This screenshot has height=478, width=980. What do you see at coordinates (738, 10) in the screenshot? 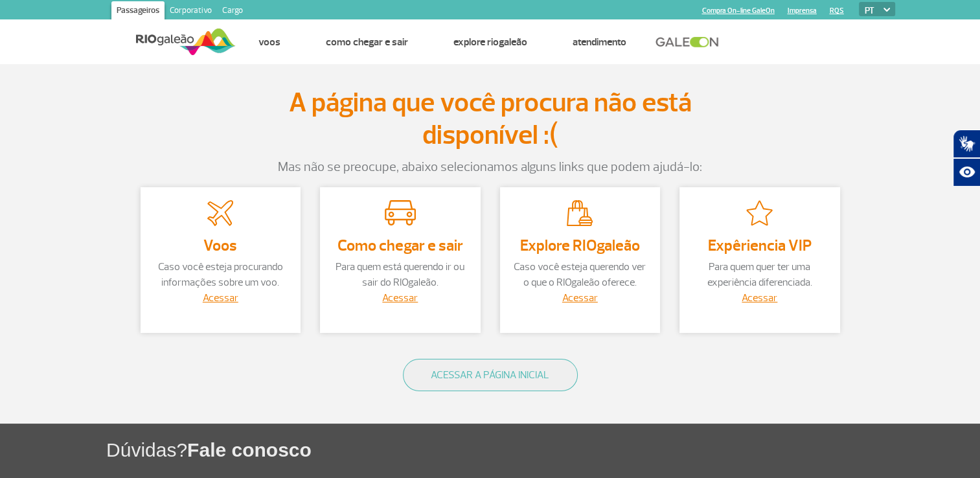
I see `a: Compra On-line GaleOn` at bounding box center [738, 10].